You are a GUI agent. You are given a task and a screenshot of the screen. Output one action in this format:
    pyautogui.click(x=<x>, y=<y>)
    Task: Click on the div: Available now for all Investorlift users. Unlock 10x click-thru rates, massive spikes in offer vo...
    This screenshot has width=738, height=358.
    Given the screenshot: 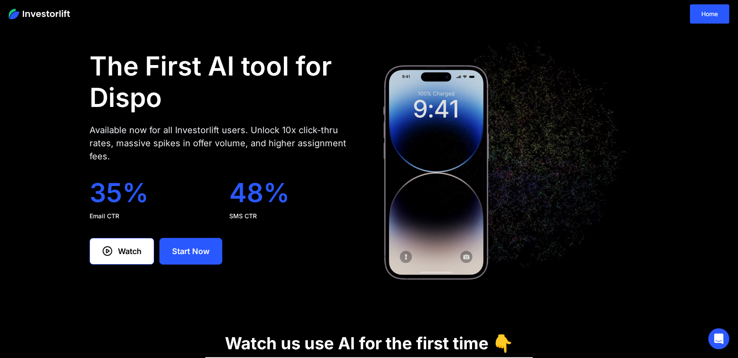 What is the action you would take?
    pyautogui.click(x=222, y=143)
    